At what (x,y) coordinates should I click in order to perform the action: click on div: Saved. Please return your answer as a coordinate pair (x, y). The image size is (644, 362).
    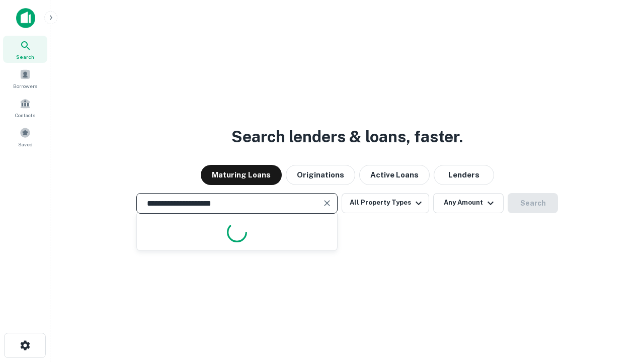
    Looking at the image, I should click on (25, 137).